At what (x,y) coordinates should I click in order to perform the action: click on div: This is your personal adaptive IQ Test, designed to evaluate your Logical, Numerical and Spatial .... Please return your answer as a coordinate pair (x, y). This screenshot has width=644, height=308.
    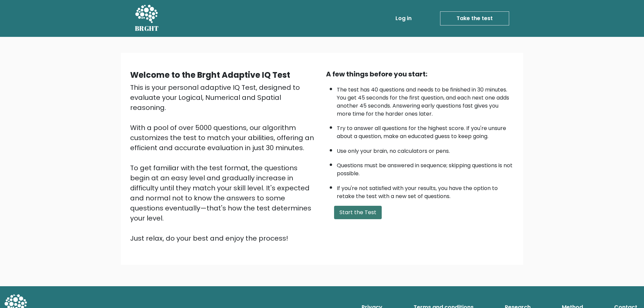
    Looking at the image, I should click on (224, 163).